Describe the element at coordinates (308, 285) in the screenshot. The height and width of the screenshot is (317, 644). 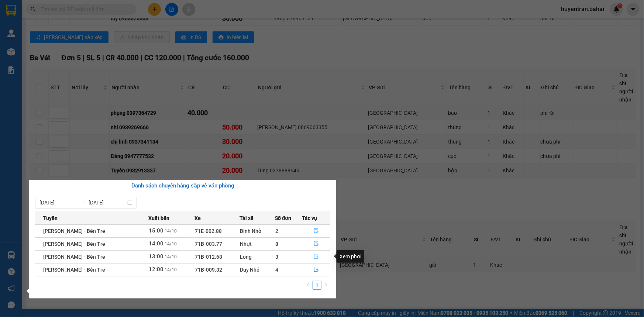
I see `button: left` at that location.